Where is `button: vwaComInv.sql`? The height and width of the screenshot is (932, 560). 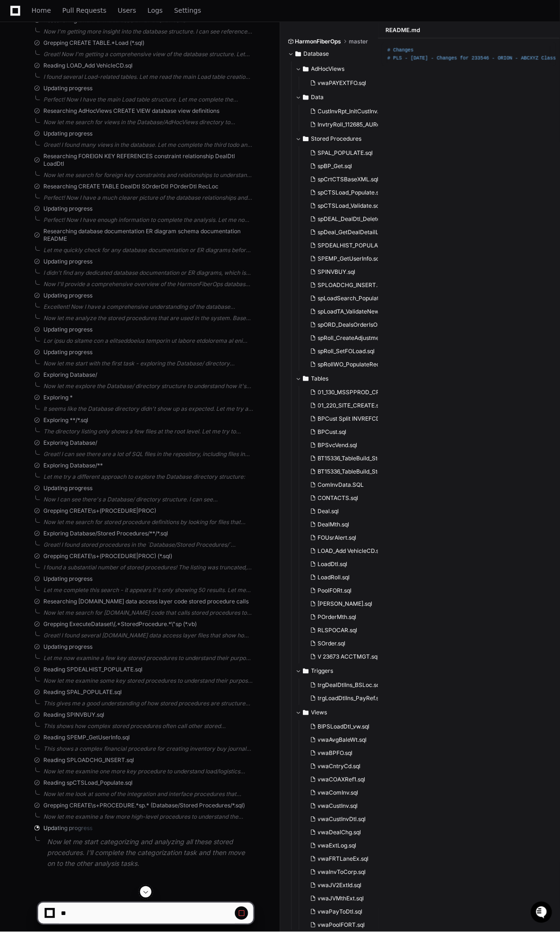
button: vwaComInv.sql is located at coordinates (341, 793).